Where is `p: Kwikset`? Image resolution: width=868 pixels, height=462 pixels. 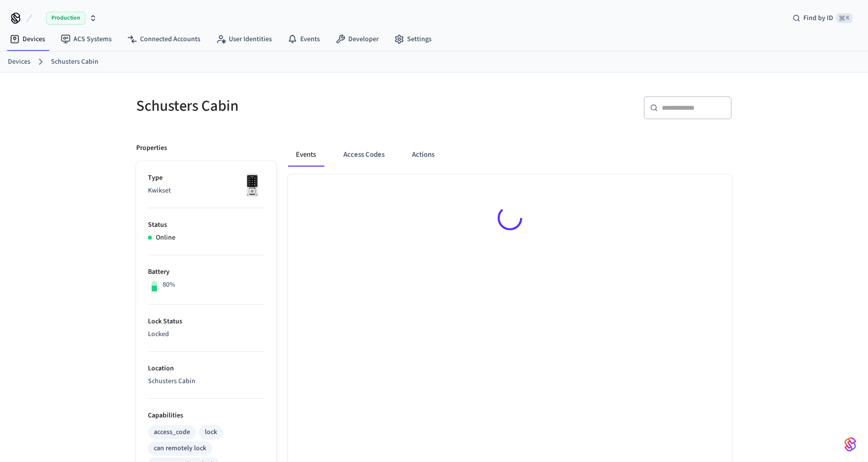
p: Kwikset is located at coordinates (206, 191).